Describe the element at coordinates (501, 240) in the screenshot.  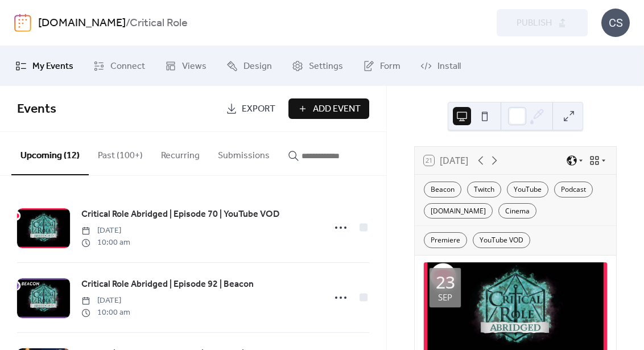
I see `div: YouTube VOD` at that location.